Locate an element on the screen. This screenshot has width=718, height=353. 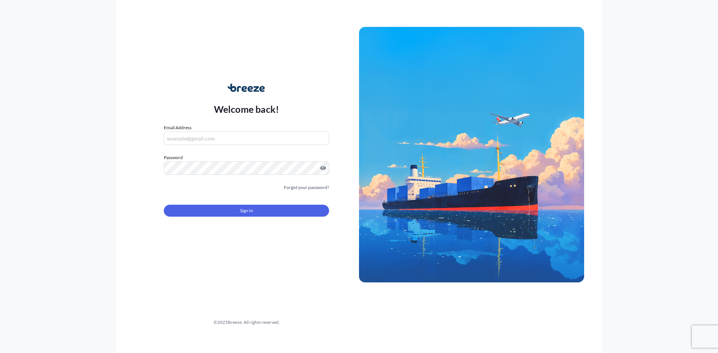
a: Forgot your password? is located at coordinates (306, 188).